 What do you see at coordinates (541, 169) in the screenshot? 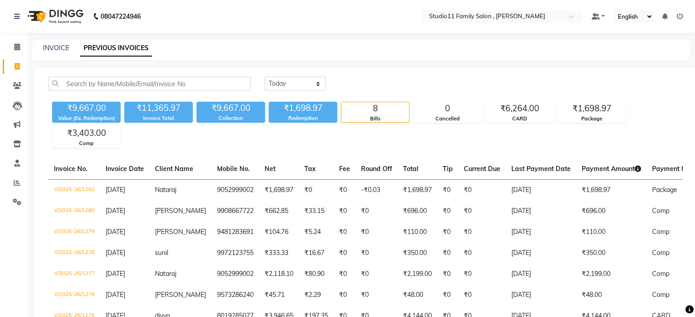
I see `span: Last Payment Date` at bounding box center [541, 169].